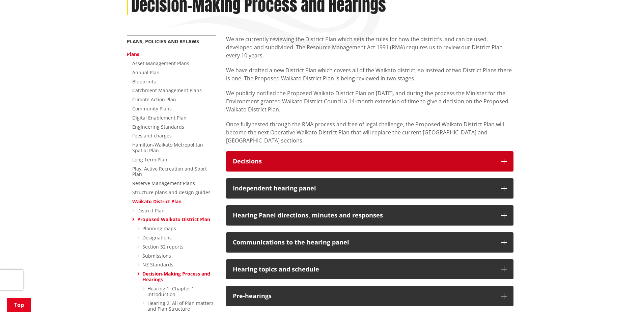 The image size is (640, 312). I want to click on a: Structure plans and design guides, so click(171, 192).